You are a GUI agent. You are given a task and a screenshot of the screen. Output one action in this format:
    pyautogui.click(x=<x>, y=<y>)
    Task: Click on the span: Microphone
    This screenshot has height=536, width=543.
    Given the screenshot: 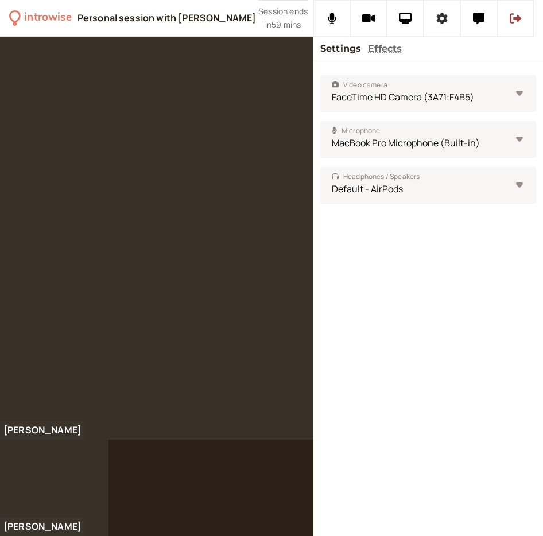 What is the action you would take?
    pyautogui.click(x=356, y=131)
    